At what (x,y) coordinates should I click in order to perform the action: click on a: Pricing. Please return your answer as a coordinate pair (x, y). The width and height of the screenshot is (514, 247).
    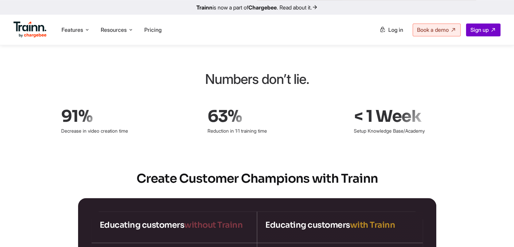
    Looking at the image, I should click on (153, 30).